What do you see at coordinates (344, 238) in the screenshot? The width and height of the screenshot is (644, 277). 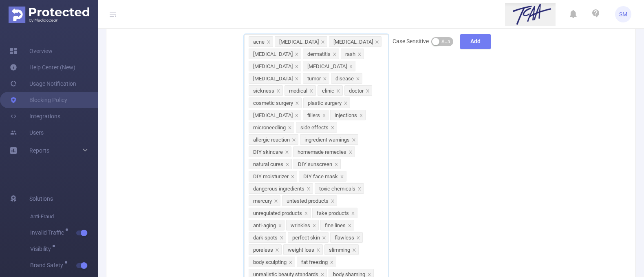 I see `div: flawless` at bounding box center [344, 238].